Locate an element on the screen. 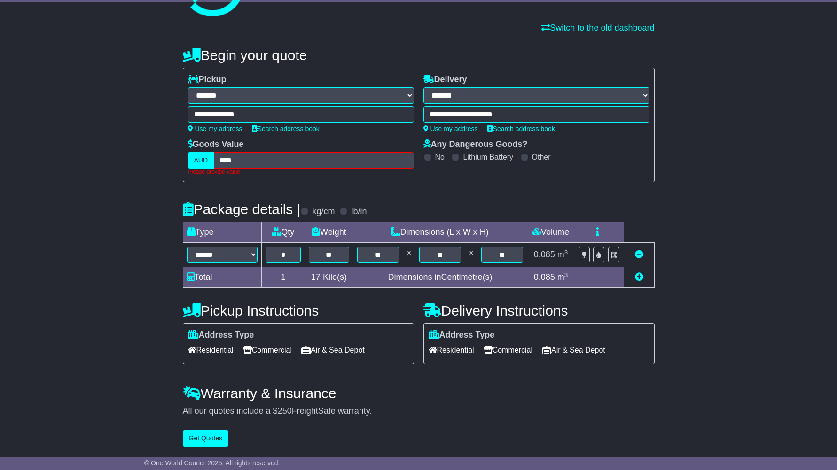 This screenshot has height=470, width=837. label: Any Dangerous Goods? is located at coordinates (476, 145).